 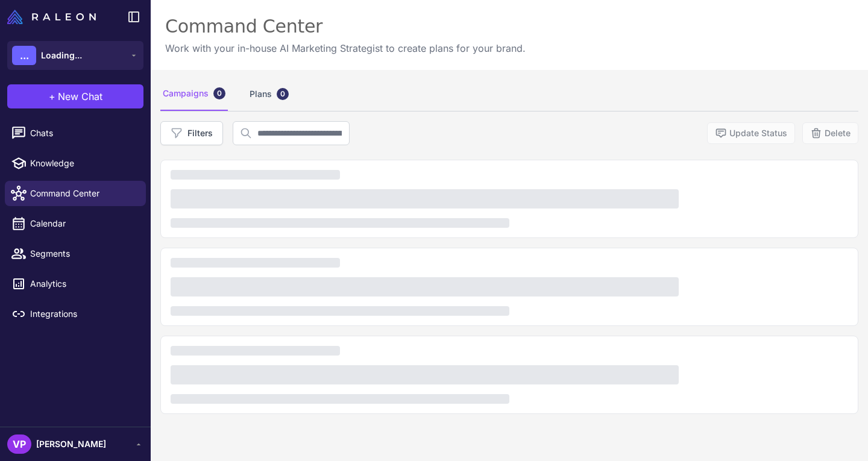 What do you see at coordinates (75, 314) in the screenshot?
I see `a: Integrations` at bounding box center [75, 314].